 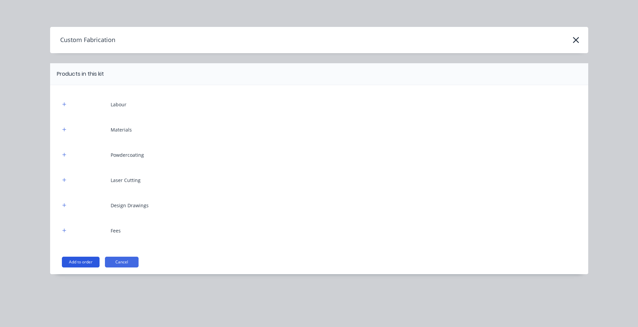 What do you see at coordinates (121, 130) in the screenshot?
I see `div: Materials` at bounding box center [121, 130].